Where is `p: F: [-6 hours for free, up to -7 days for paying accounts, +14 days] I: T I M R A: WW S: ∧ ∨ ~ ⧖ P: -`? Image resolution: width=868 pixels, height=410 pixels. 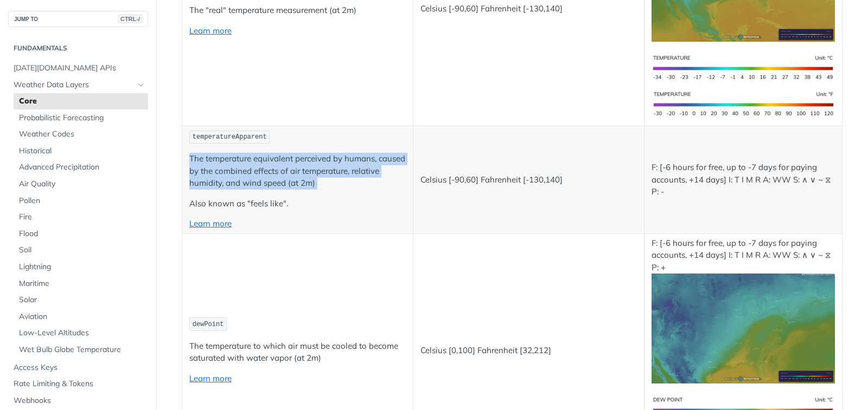
p: F: [-6 hours for free, up to -7 days for paying accounts, +14 days] I: T I M R A: WW S: ∧ ∨ ~ ⧖ P: - is located at coordinates (743, 180).